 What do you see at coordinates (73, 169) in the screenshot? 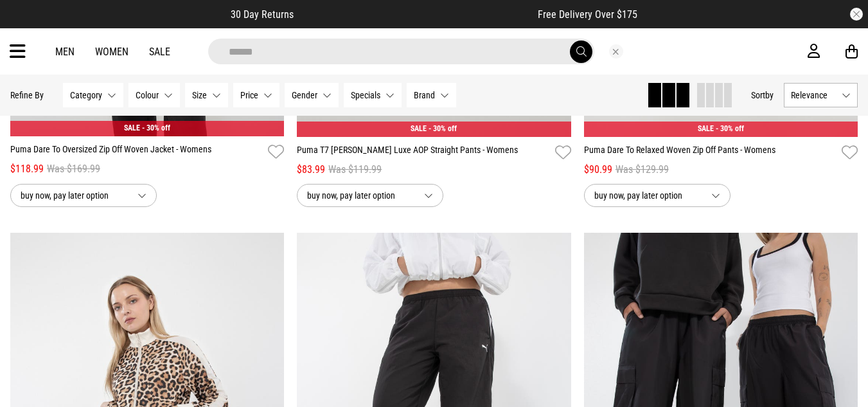
I see `span: Was $169.99` at bounding box center [73, 169].